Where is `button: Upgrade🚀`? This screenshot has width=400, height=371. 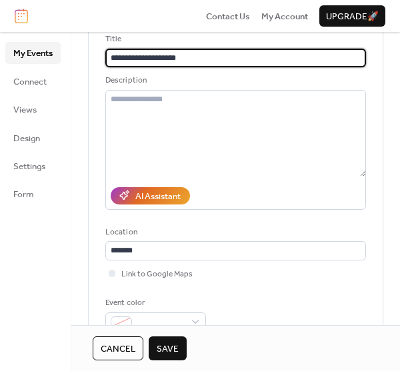
button: Upgrade🚀 is located at coordinates (352, 16).